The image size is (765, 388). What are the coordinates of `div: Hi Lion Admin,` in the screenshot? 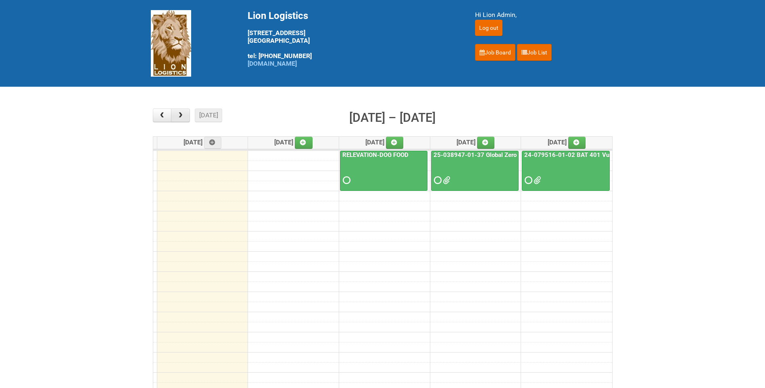 It's located at (545, 15).